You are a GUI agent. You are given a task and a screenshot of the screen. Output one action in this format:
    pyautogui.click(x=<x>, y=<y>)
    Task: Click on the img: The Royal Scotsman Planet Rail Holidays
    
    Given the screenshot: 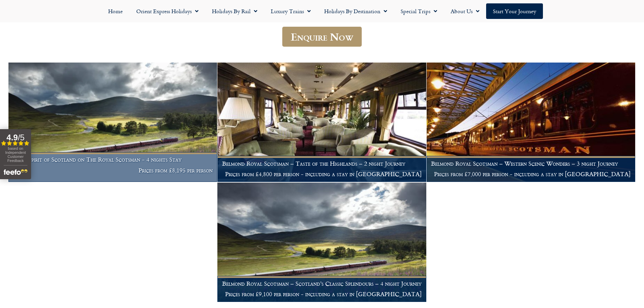 What is the action you would take?
    pyautogui.click(x=531, y=122)
    